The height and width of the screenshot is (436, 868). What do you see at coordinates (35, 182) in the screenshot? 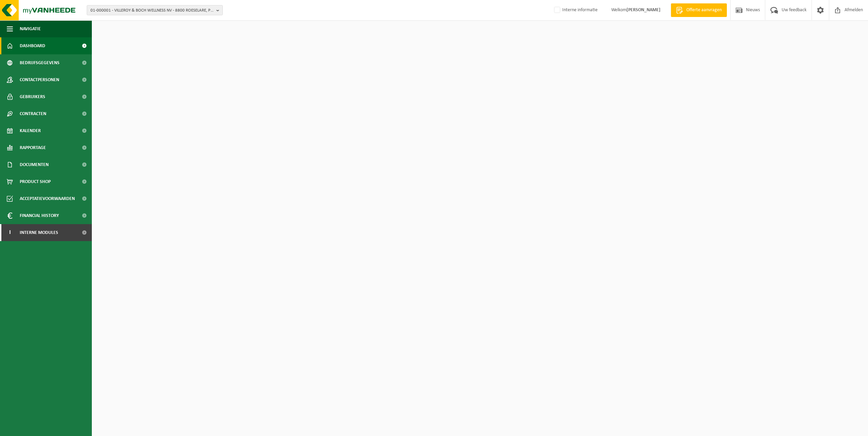
I see `span: Product Shop` at bounding box center [35, 182].